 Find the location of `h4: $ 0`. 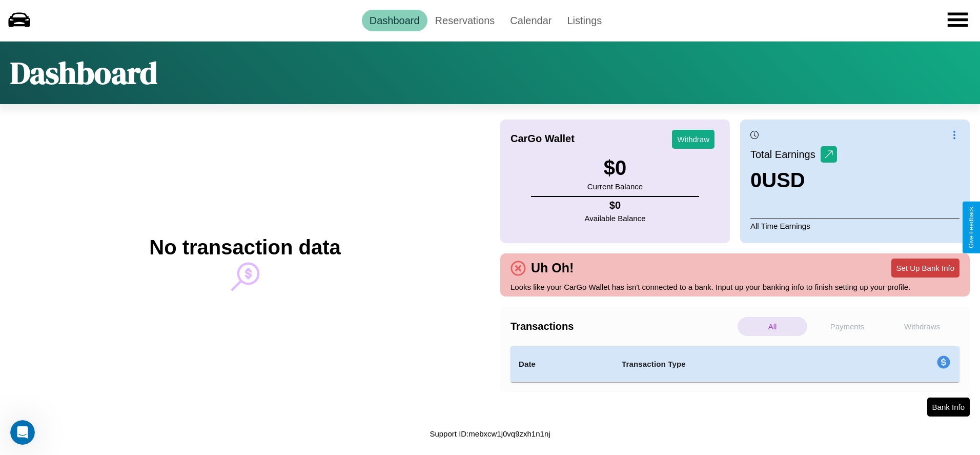

h4: $ 0 is located at coordinates (615, 205).